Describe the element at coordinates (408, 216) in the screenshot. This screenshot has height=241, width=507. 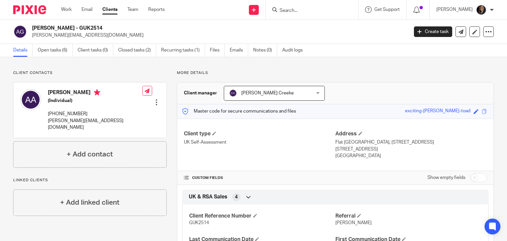
I see `h4: Referral` at that location.